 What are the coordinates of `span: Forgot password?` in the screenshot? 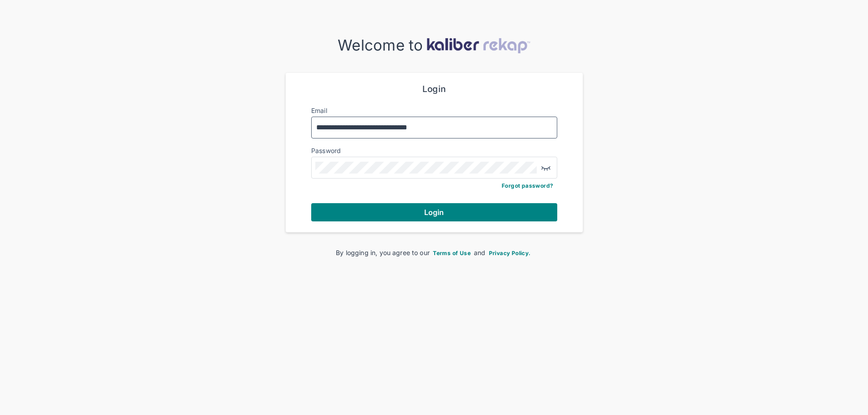 It's located at (527, 185).